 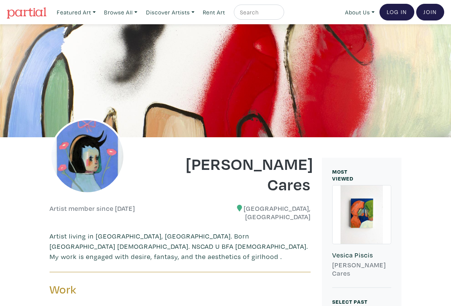 What do you see at coordinates (121, 12) in the screenshot?
I see `a: Browse All` at bounding box center [121, 12].